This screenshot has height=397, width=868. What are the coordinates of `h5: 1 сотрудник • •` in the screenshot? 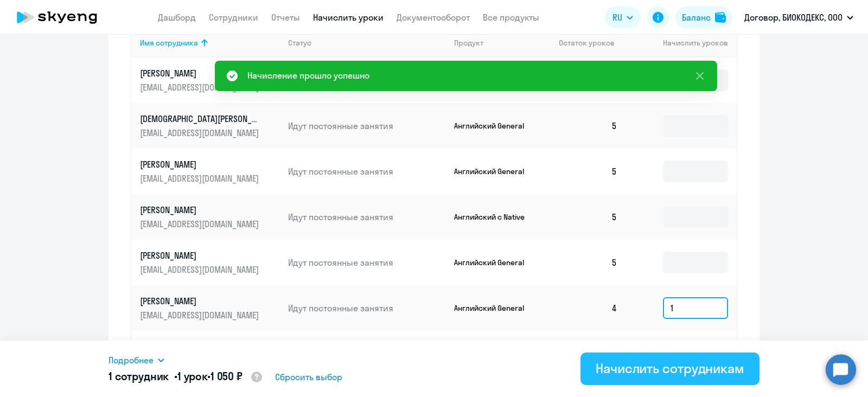 It's located at (186, 377).